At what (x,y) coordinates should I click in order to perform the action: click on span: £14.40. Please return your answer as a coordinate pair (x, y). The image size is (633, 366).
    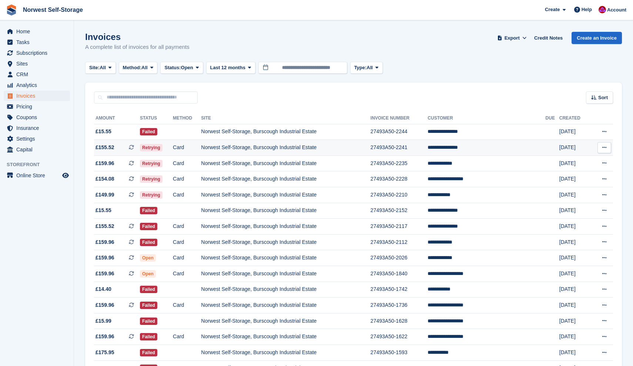
    Looking at the image, I should click on (103, 289).